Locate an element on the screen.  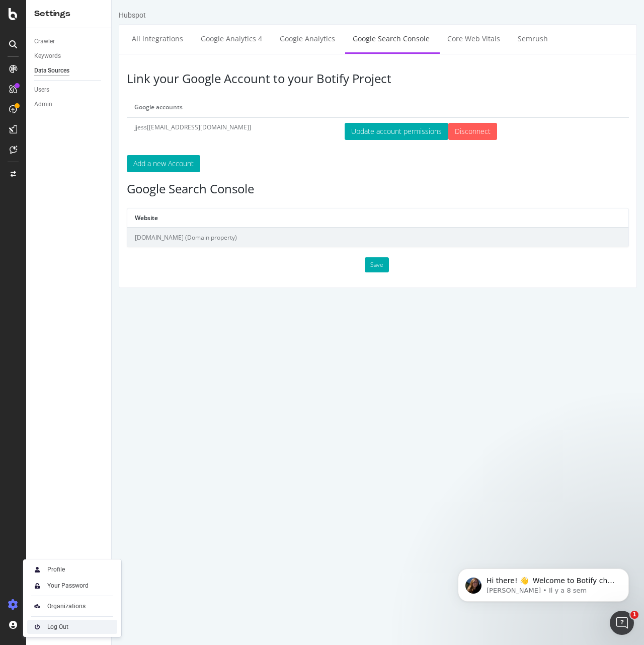
div: Profile is located at coordinates (56, 569).